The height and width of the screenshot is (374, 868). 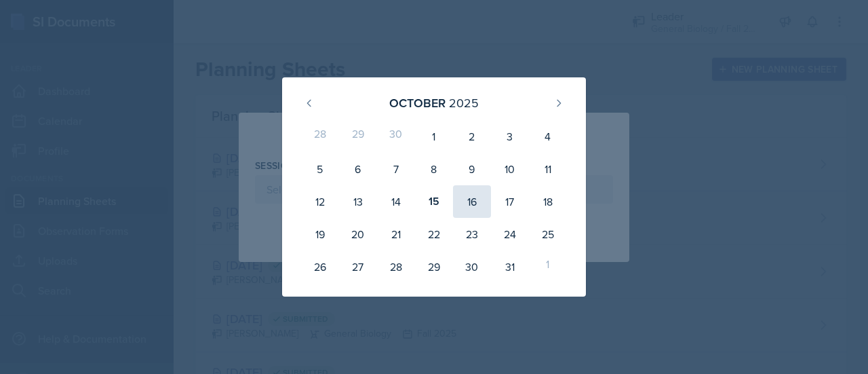 What do you see at coordinates (396, 169) in the screenshot?
I see `div: 7` at bounding box center [396, 169].